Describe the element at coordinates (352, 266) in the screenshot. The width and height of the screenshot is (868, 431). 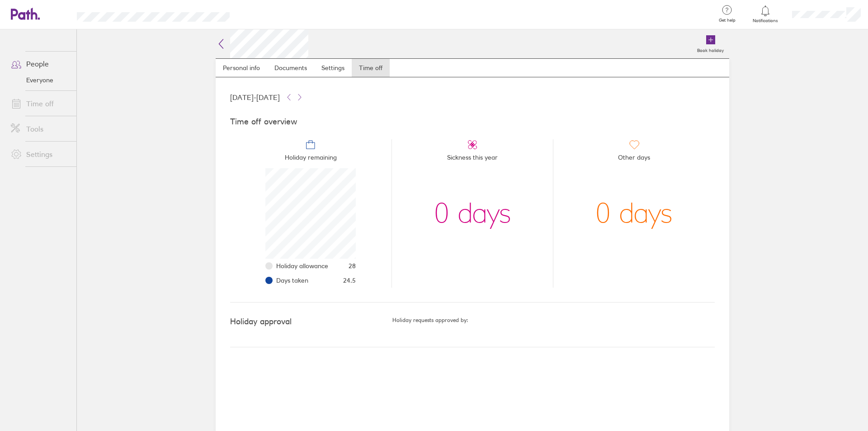
I see `span: 28` at that location.